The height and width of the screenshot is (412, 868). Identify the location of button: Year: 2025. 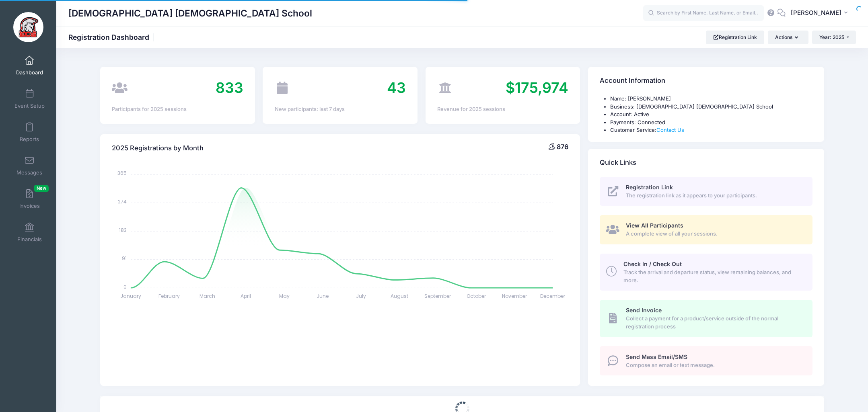
(834, 37).